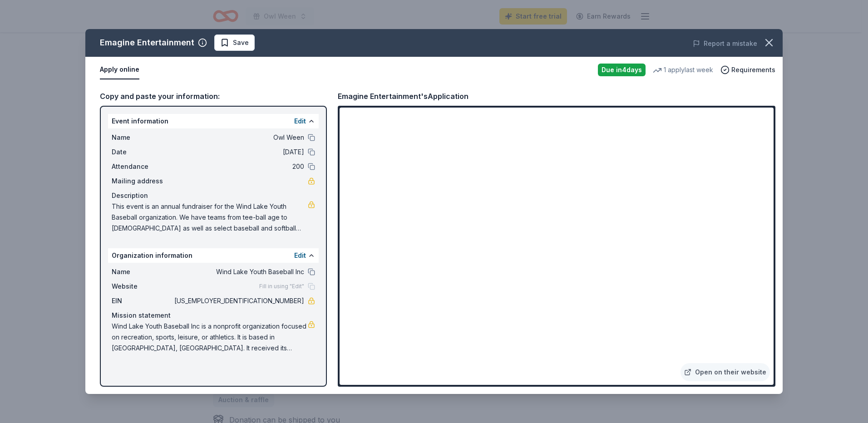  Describe the element at coordinates (238, 138) in the screenshot. I see `span: Owl Ween` at that location.